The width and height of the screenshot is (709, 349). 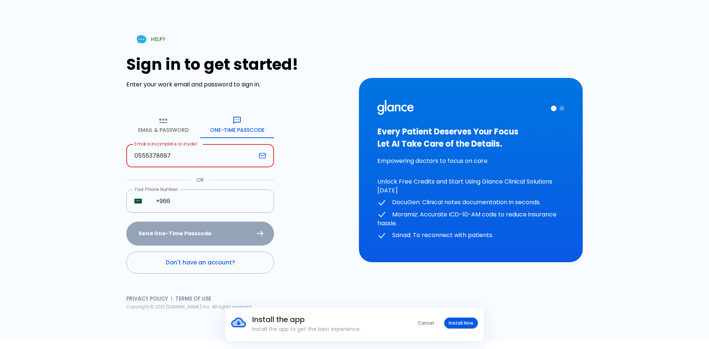 What do you see at coordinates (163, 125) in the screenshot?
I see `button: Email & Password` at bounding box center [163, 125].